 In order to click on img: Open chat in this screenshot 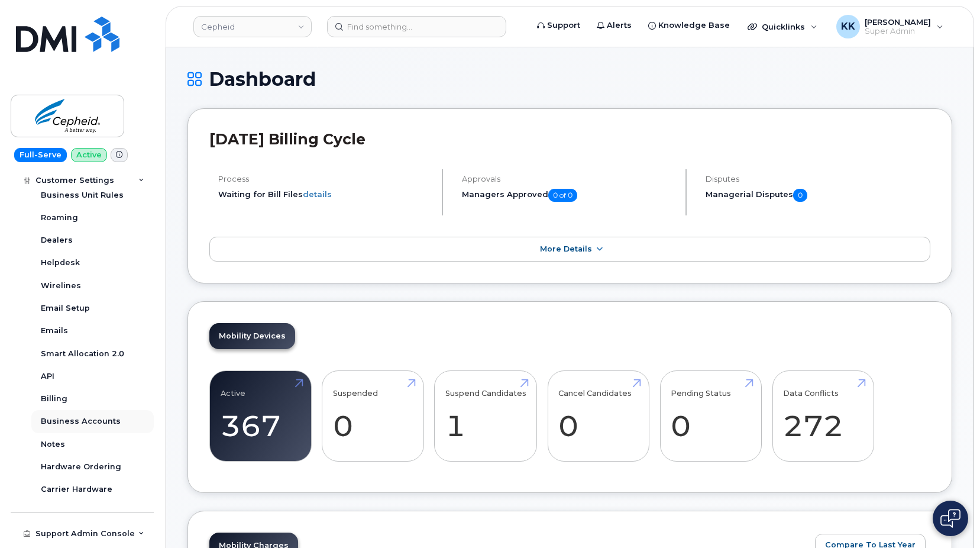, I will do `click(951, 519)`.